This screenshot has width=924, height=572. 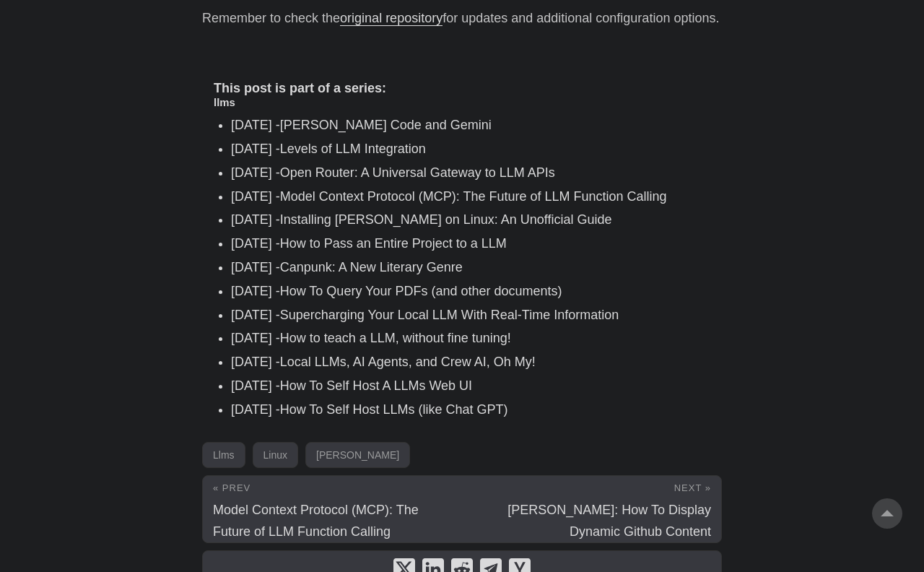 I want to click on a: Canpunk: A New Literary Genre, so click(x=371, y=267).